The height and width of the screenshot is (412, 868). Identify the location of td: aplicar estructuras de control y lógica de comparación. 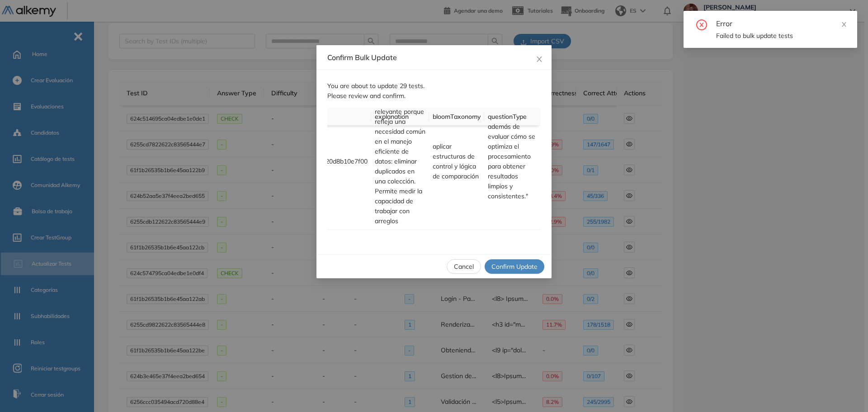
(456, 161).